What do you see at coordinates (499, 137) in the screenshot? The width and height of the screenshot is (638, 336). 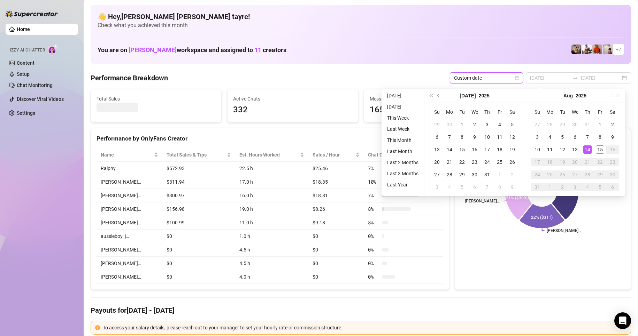 I see `div: 11` at bounding box center [499, 137].